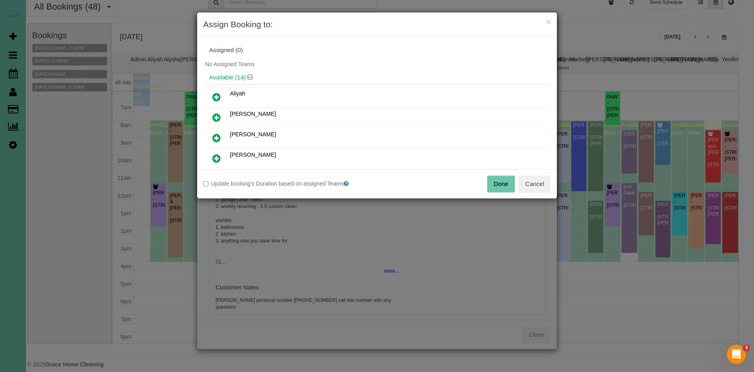 The image size is (754, 372). Describe the element at coordinates (501, 184) in the screenshot. I see `button: Done` at that location.